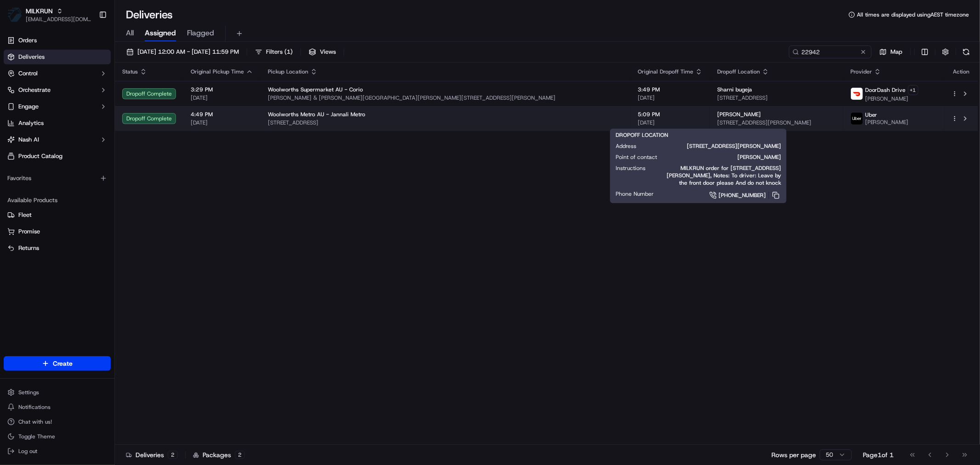 This screenshot has width=980, height=465. I want to click on button: Chat with us!, so click(57, 422).